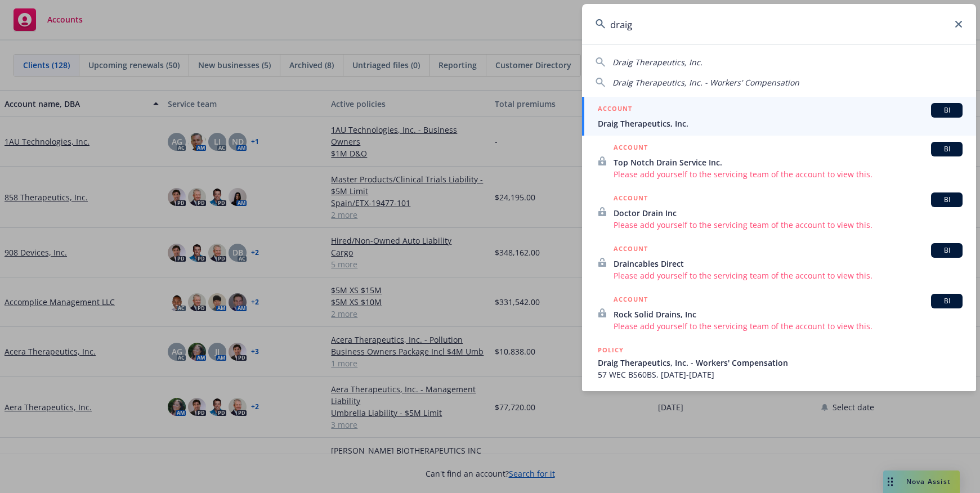 The image size is (980, 493). What do you see at coordinates (788, 263) in the screenshot?
I see `span: Draincables Direct` at bounding box center [788, 263].